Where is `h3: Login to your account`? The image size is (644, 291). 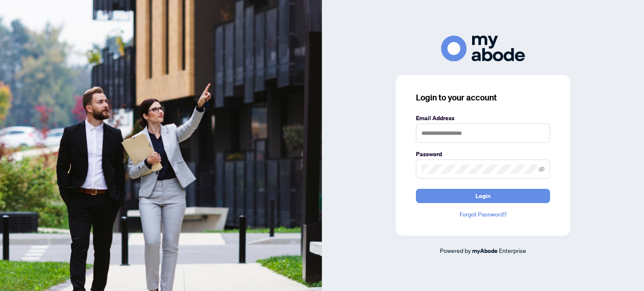 h3: Login to your account is located at coordinates (483, 98).